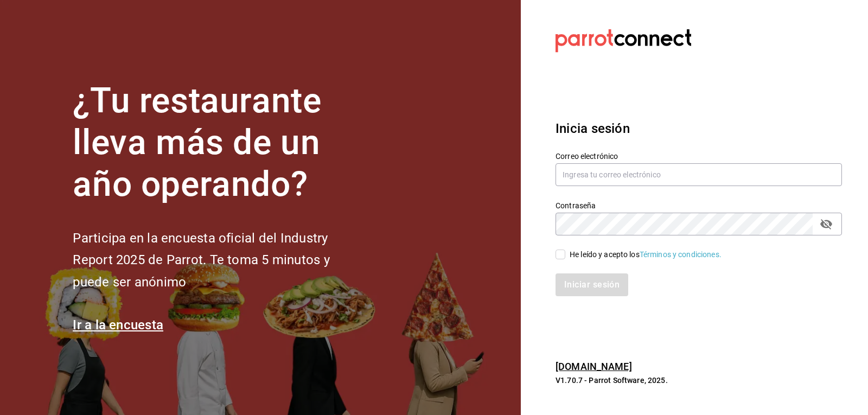 The width and height of the screenshot is (868, 415). I want to click on p: V1.70.7 - Parrot Software, 2025., so click(698, 380).